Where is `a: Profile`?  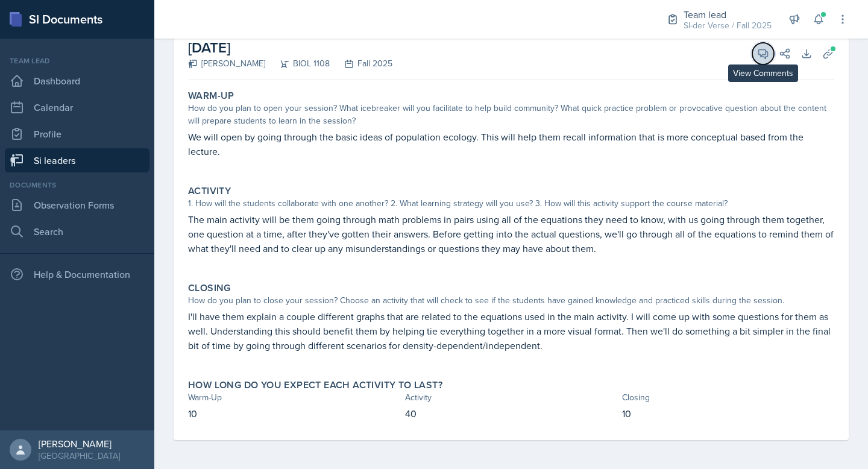
a: Profile is located at coordinates (77, 134).